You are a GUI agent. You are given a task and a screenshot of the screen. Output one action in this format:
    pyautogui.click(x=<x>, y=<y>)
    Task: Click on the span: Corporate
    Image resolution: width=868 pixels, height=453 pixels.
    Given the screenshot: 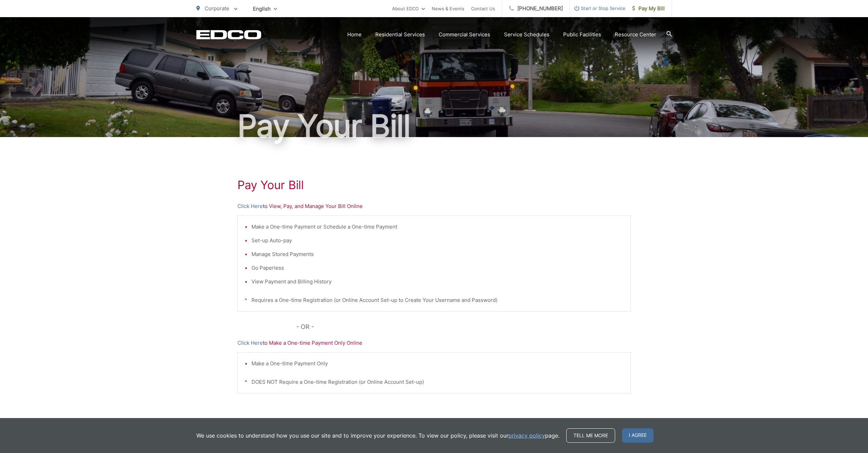 What is the action you would take?
    pyautogui.click(x=217, y=8)
    